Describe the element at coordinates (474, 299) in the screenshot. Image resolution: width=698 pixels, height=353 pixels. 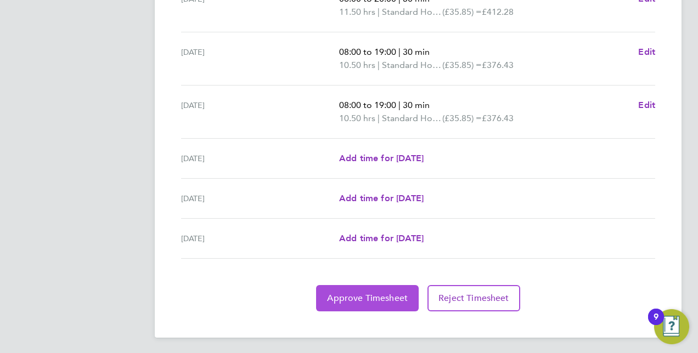
I see `span: Reject Timesheet` at that location.